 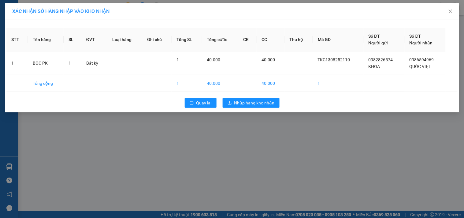 I want to click on span: 0982826574, so click(x=381, y=60).